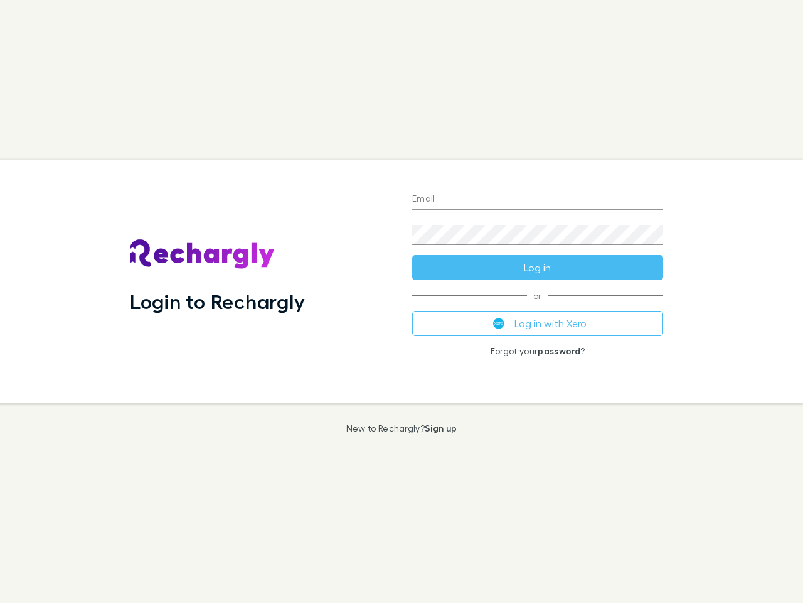 The height and width of the screenshot is (603, 803). Describe the element at coordinates (538, 323) in the screenshot. I see `button: Log in with Xero` at that location.